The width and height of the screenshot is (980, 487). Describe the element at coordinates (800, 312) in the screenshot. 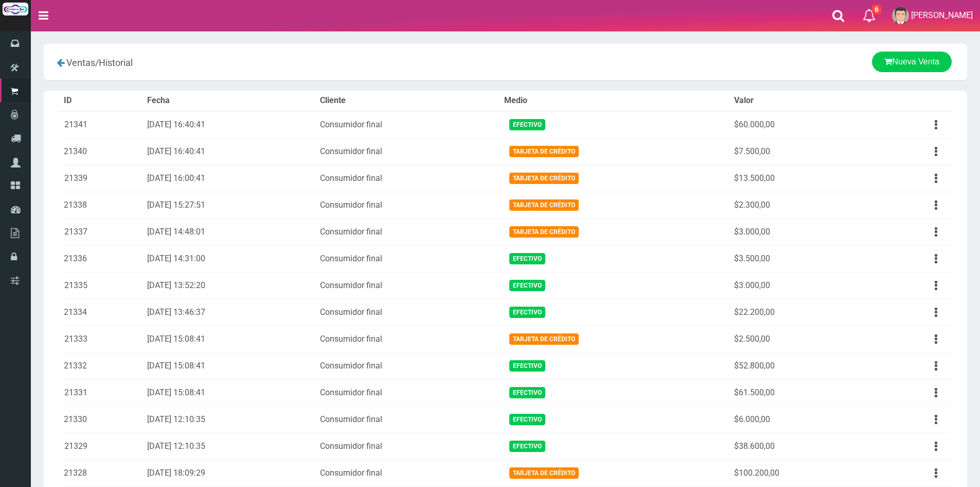

I see `td: $22.200,00` at that location.